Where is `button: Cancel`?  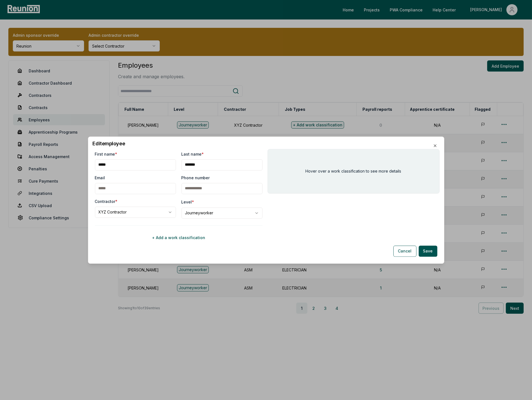
button: Cancel is located at coordinates (405, 251).